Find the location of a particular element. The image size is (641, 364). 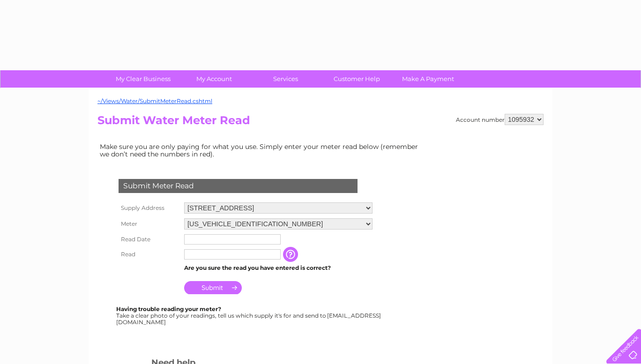

th: Supply Address is located at coordinates (149, 208).